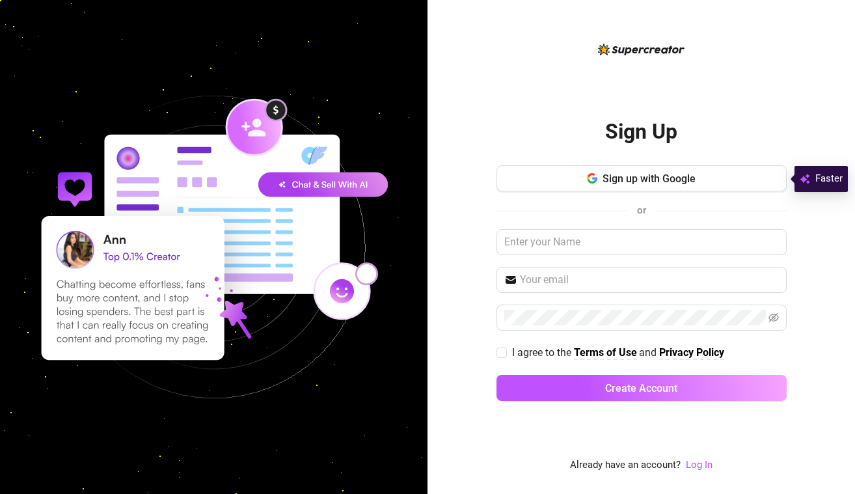 The width and height of the screenshot is (855, 494). I want to click on span: and, so click(648, 352).